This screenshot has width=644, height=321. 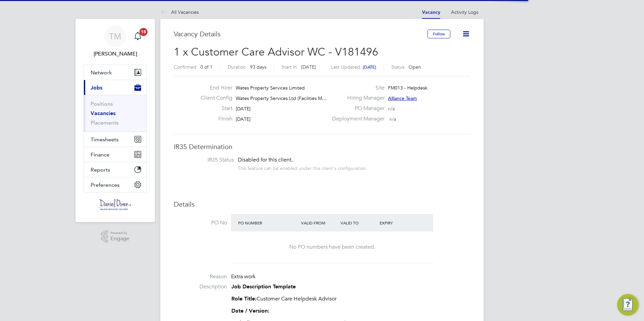 I want to click on div: Valid To, so click(x=358, y=223).